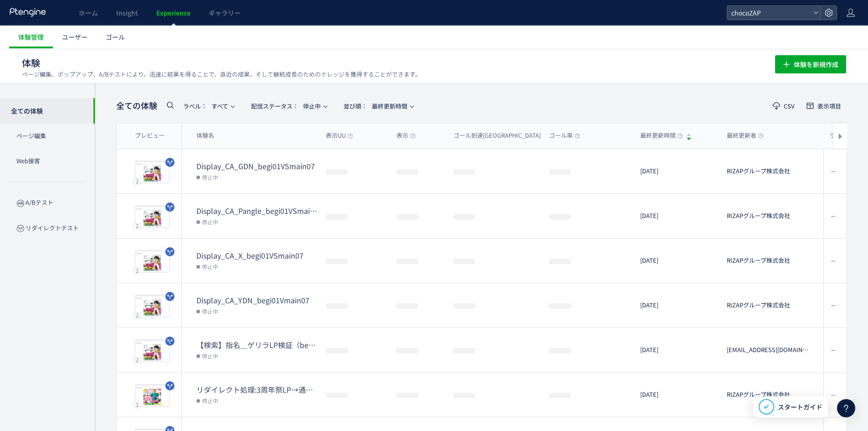  Describe the element at coordinates (800, 407) in the screenshot. I see `span: スタートガイド` at that location.